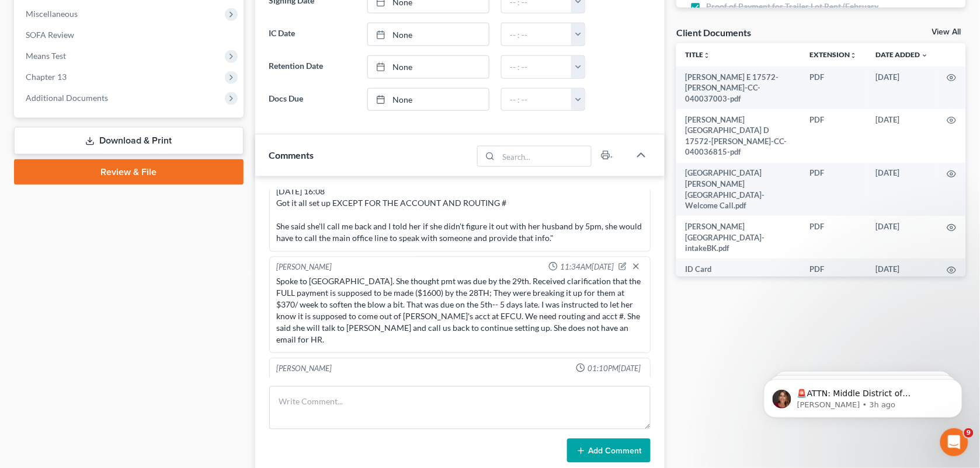 The image size is (980, 468). Describe the element at coordinates (126, 50) in the screenshot. I see `p: Message from Katie, sent 3h ago` at that location.